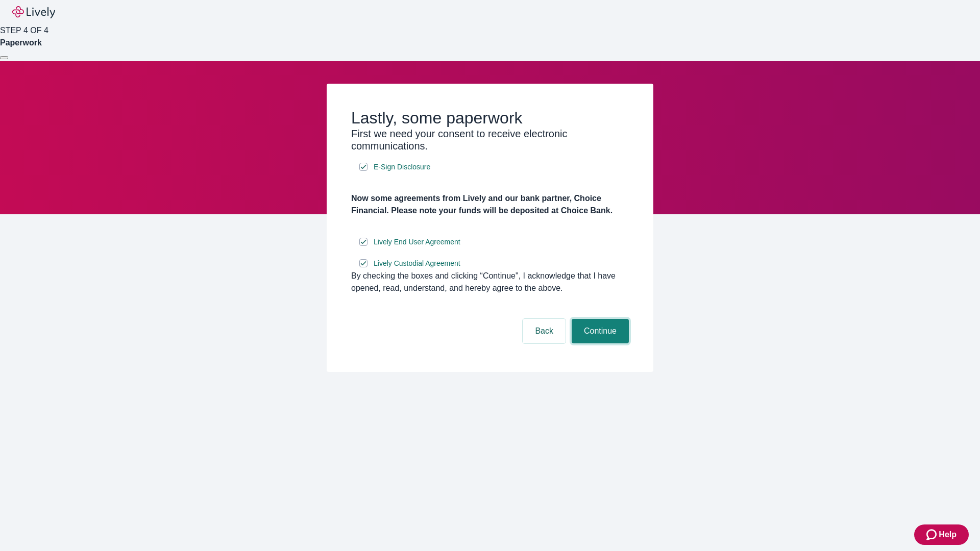 This screenshot has height=551, width=980. What do you see at coordinates (417, 263) in the screenshot?
I see `span: Lively Custodial Agreement` at bounding box center [417, 263].